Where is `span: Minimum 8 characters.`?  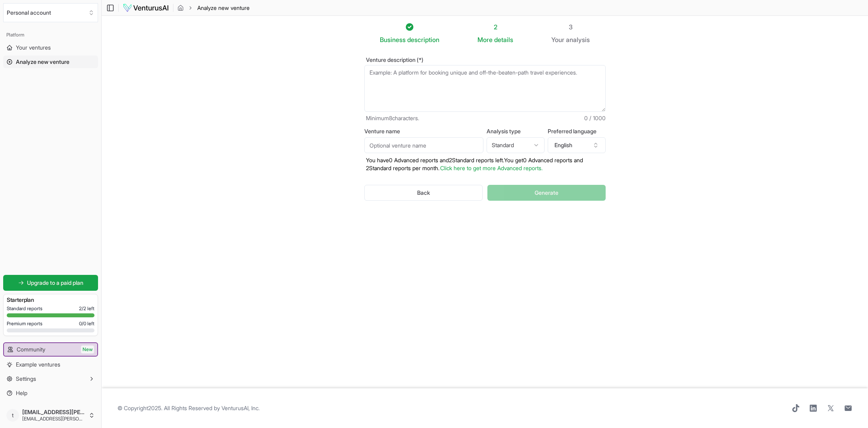
span: Minimum 8 characters. is located at coordinates (392, 118).